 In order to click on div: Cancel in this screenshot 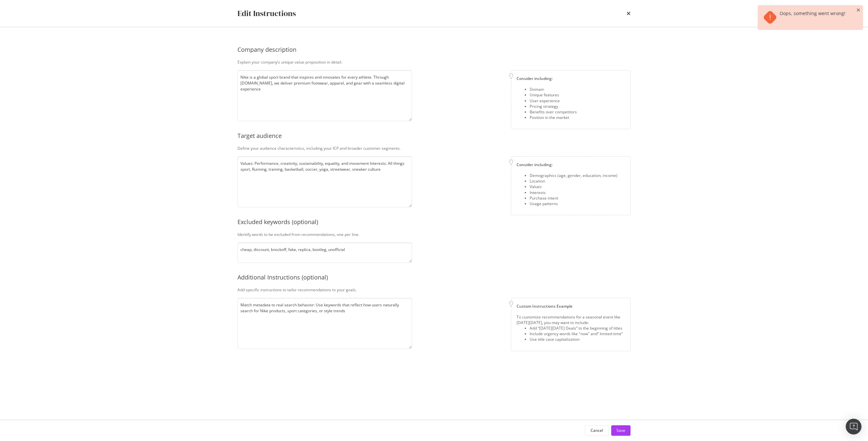, I will do `click(597, 430)`.